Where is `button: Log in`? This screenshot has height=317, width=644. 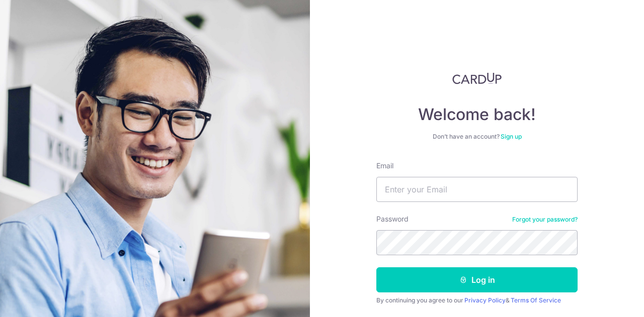
button: Log in is located at coordinates (477, 280).